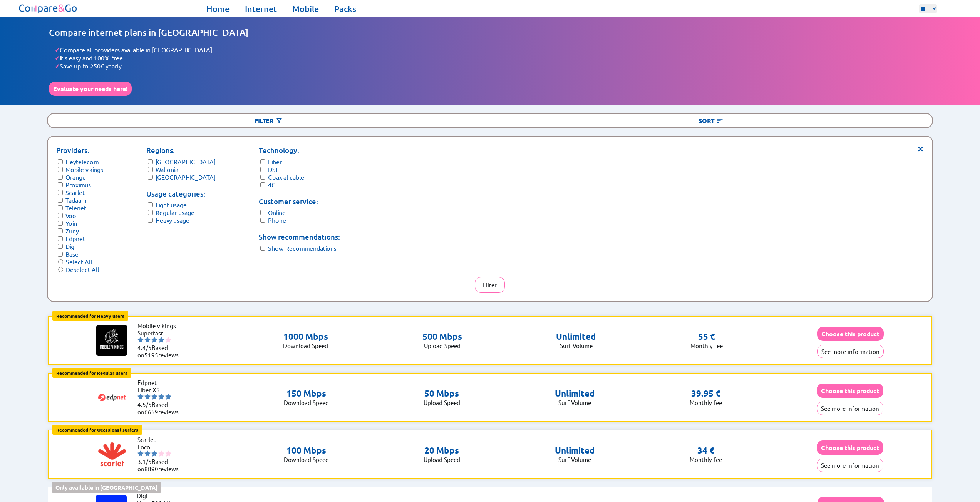 The width and height of the screenshot is (980, 502). What do you see at coordinates (71, 215) in the screenshot?
I see `label: Voo` at bounding box center [71, 215].